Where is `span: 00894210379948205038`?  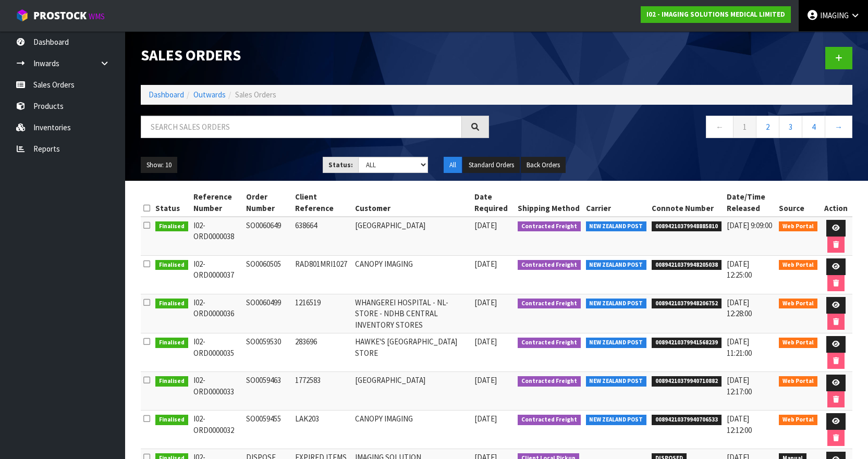
span: 00894210379948205038 is located at coordinates (686, 265).